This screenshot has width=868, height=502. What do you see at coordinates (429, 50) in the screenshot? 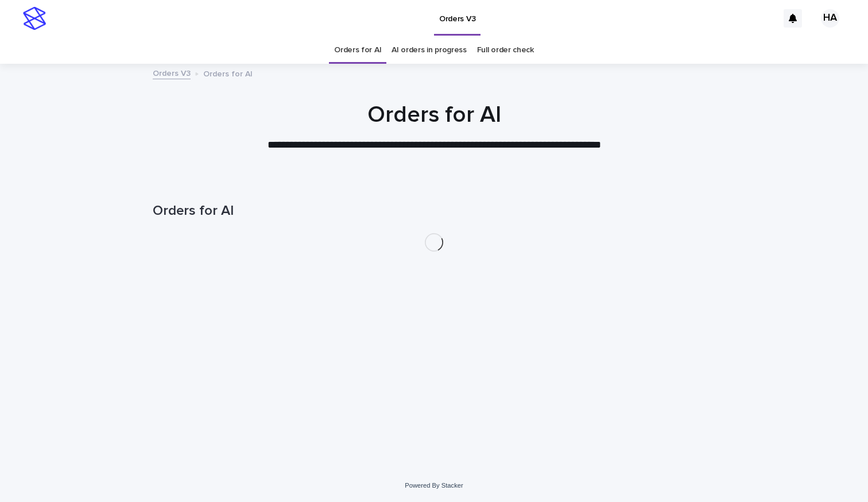
I see `a: AI orders in progress` at bounding box center [429, 50].